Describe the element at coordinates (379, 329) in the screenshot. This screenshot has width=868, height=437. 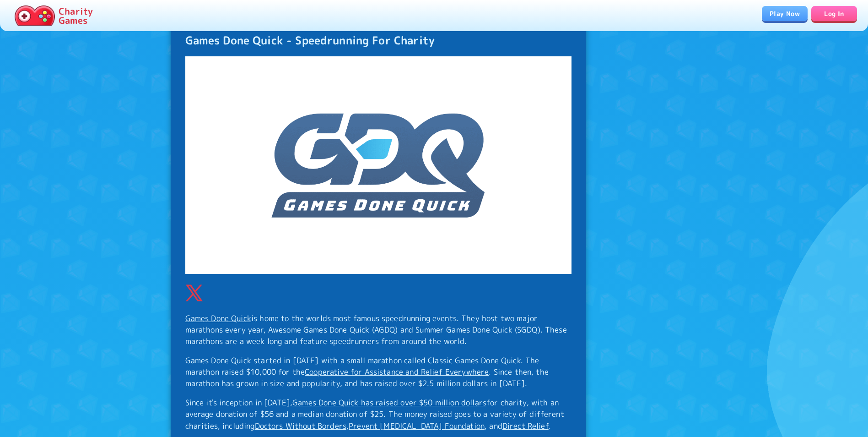
I see `p: is home to the worlds most famous speedrunning events. They host two major marathons every year, ...` at that location.